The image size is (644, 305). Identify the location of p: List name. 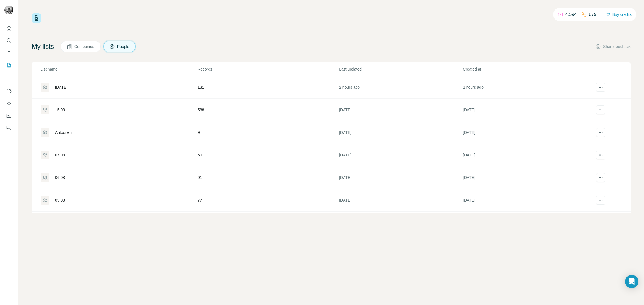
(119, 69).